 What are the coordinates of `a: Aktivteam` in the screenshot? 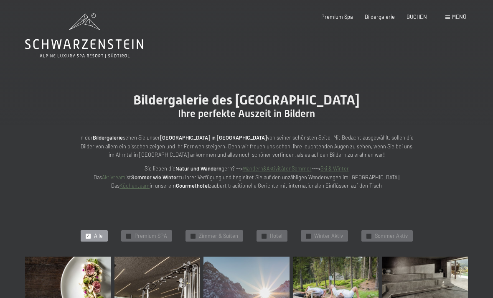 It's located at (114, 177).